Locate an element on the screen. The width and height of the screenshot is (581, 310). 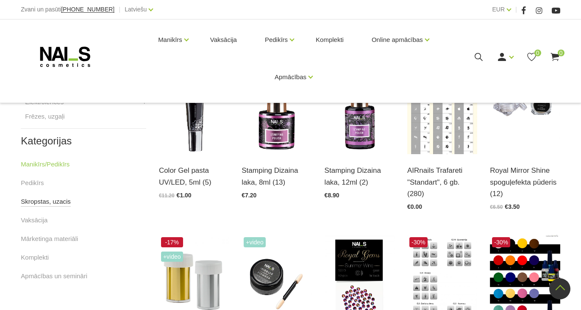
h2: Kategorijas is located at coordinates (83, 141).